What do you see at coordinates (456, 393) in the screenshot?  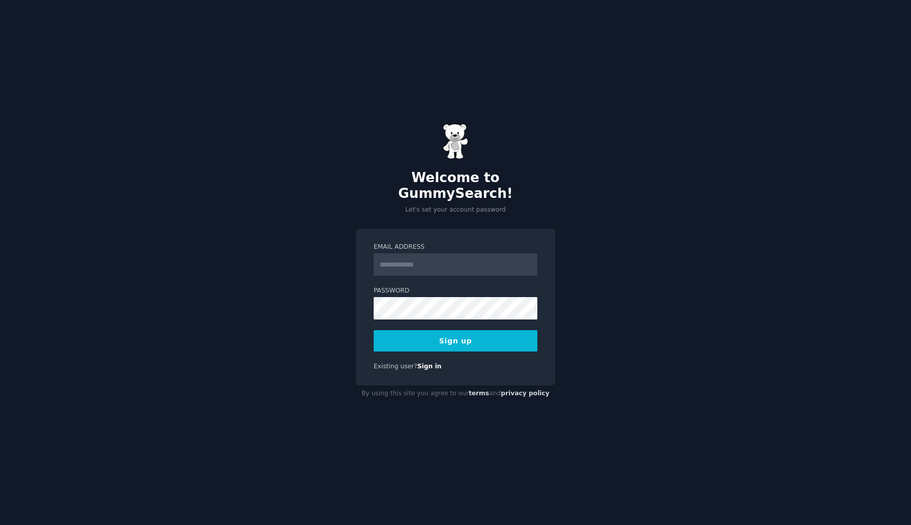 I see `div: By using this site you agree to our and` at bounding box center [456, 393].